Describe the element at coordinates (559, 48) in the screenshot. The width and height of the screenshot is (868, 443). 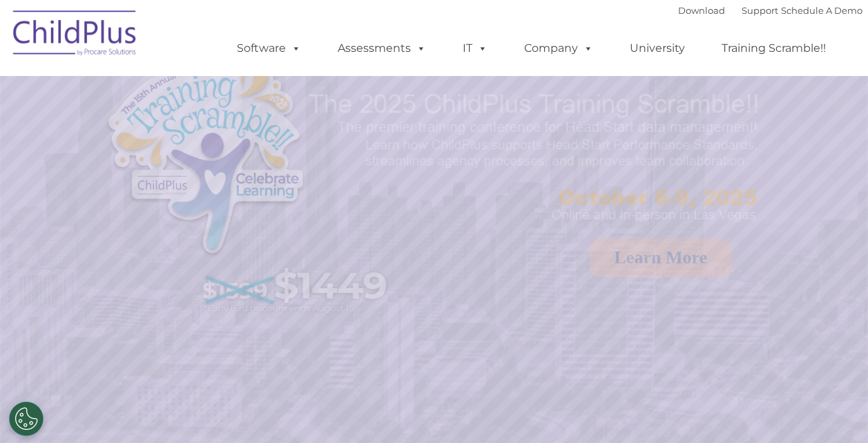
I see `a: Company` at that location.